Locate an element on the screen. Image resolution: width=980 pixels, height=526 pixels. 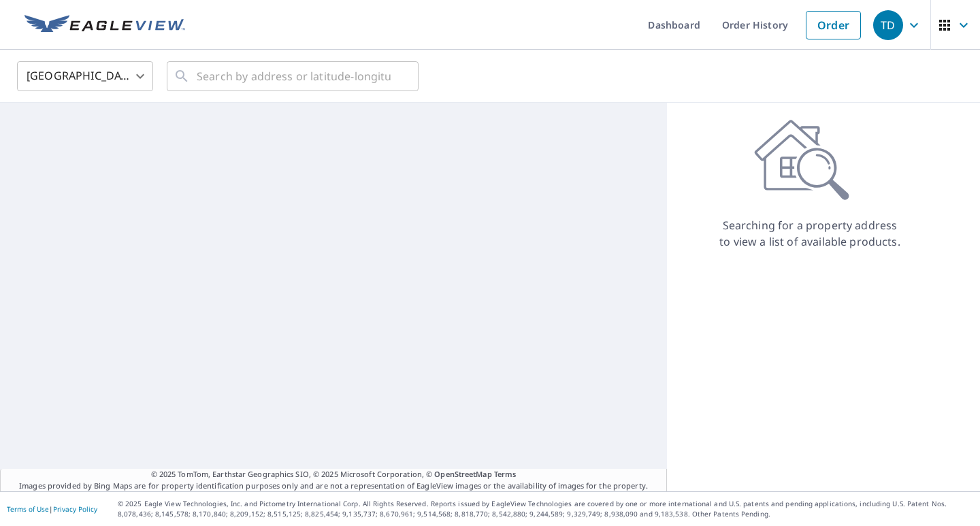
a: Privacy Policy is located at coordinates (75, 509).